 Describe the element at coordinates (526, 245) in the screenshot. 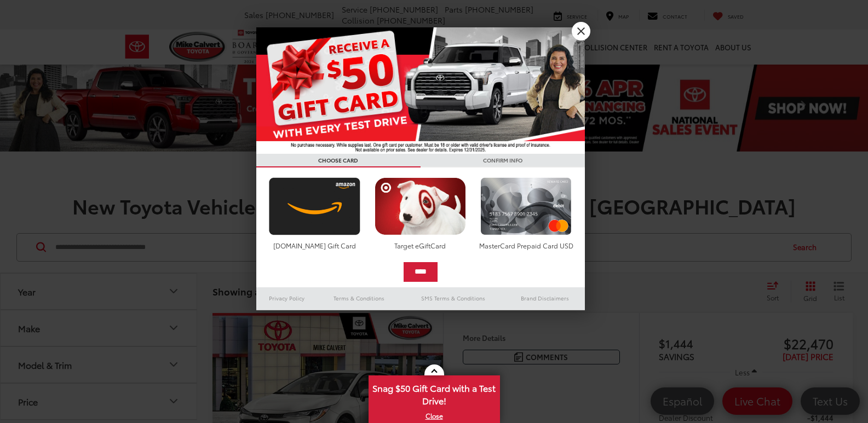

I see `div: MasterCard Prepaid Card USD` at that location.